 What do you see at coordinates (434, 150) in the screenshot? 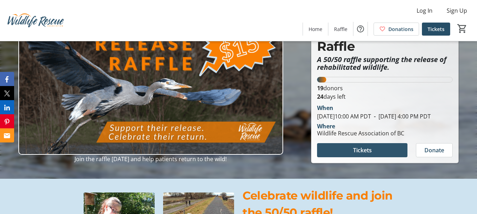
I see `span: Donate` at bounding box center [434, 150].